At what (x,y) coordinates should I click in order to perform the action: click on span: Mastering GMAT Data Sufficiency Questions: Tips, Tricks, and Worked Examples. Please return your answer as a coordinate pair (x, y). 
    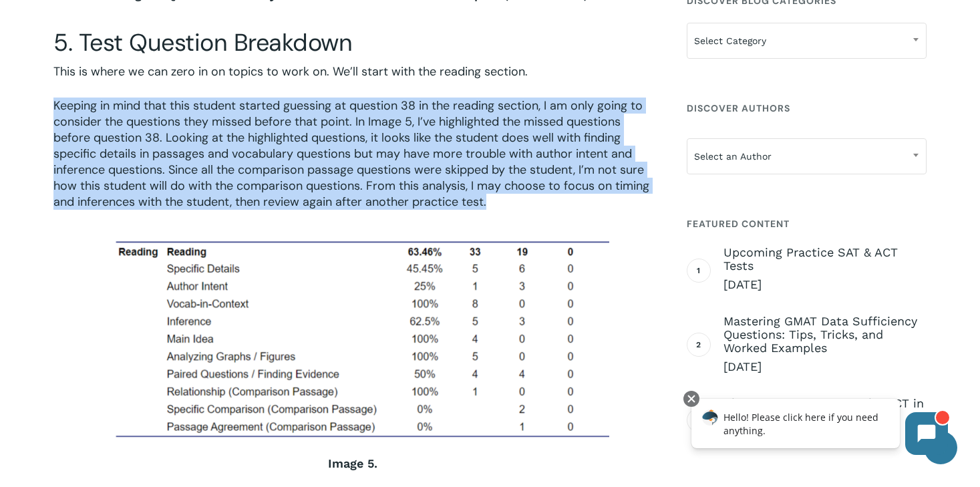
    Looking at the image, I should click on (825, 334).